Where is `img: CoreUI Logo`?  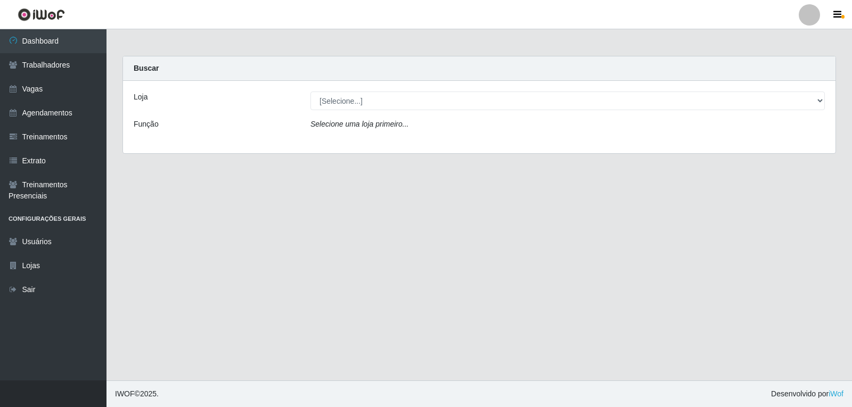 img: CoreUI Logo is located at coordinates (41, 14).